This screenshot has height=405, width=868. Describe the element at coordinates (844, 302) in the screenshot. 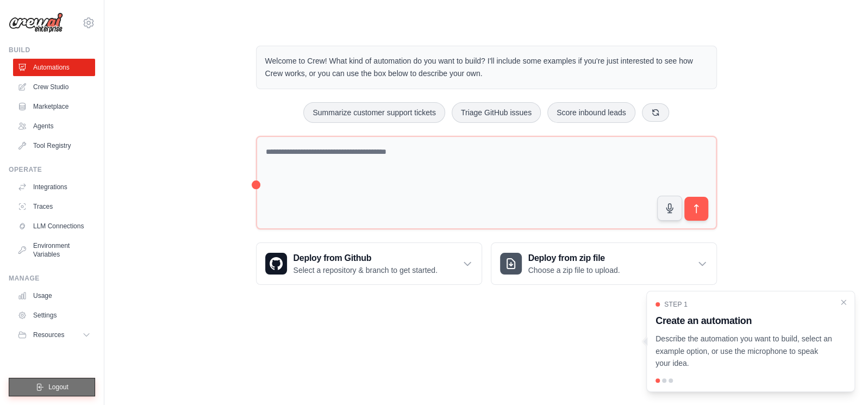

I see `button: Close walkthrough` at that location.